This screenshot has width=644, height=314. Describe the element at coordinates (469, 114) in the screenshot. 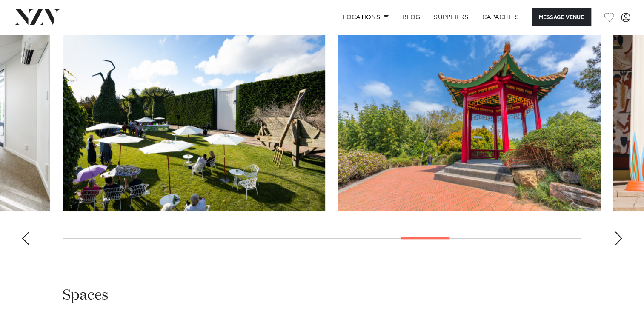

I see `swiper-slide: 15 / 20` at that location.